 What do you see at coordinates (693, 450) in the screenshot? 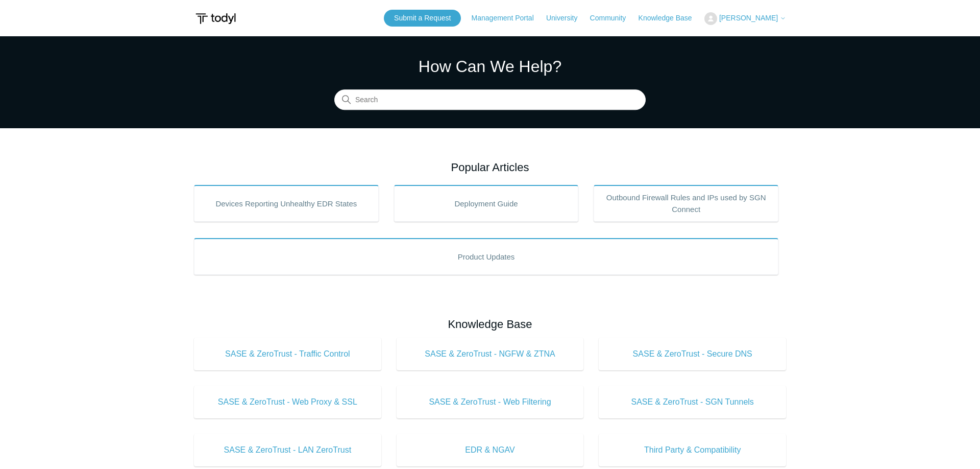
I see `a: Third Party & Compatibility` at bounding box center [693, 450].